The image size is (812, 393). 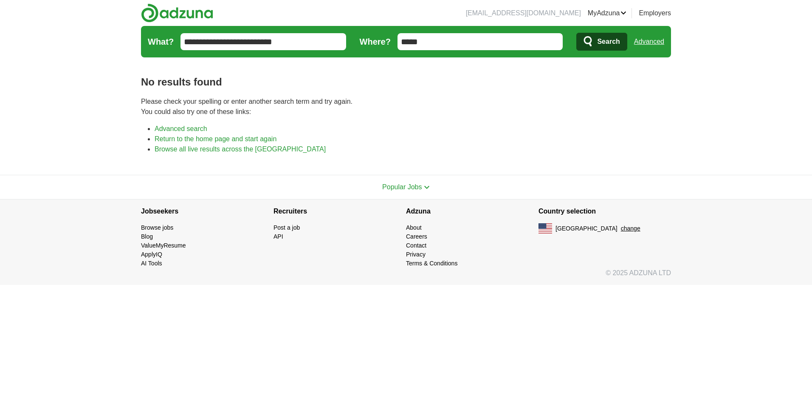 What do you see at coordinates (278, 236) in the screenshot?
I see `a: API` at bounding box center [278, 236].